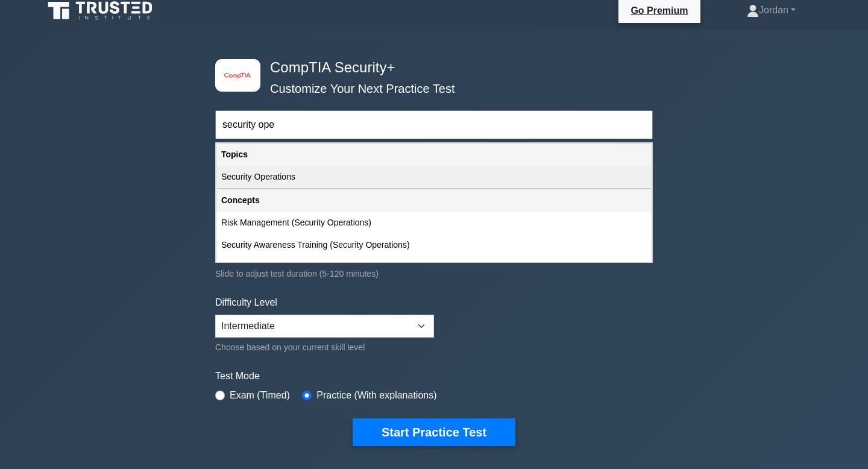 The width and height of the screenshot is (868, 469). Describe the element at coordinates (434, 177) in the screenshot. I see `div: Security Operations` at that location.